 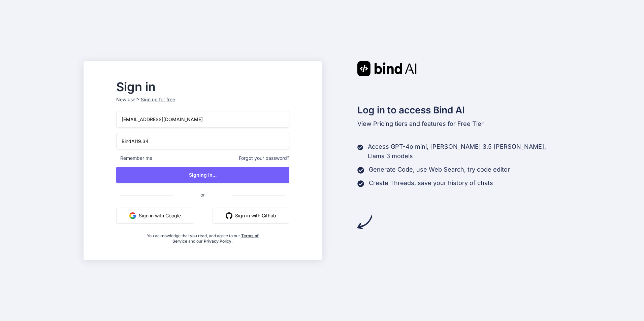 I want to click on input: Password, so click(x=203, y=141).